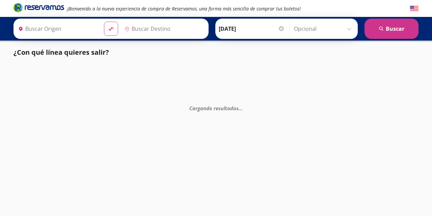 This screenshot has height=216, width=432. I want to click on em: Cargando resultados, so click(216, 108).